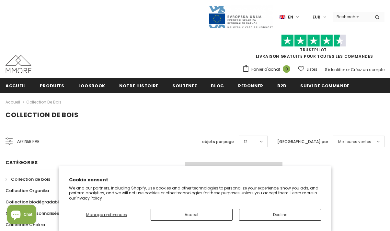 This screenshot has width=390, height=231. Describe the element at coordinates (185, 85) in the screenshot. I see `a: soutenez` at that location.